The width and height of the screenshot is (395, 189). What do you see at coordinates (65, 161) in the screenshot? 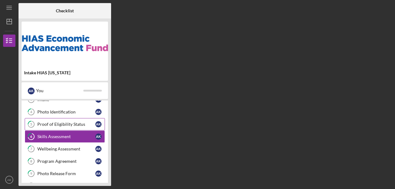
I see `a: 8Program AgreementAK` at bounding box center [65, 161].